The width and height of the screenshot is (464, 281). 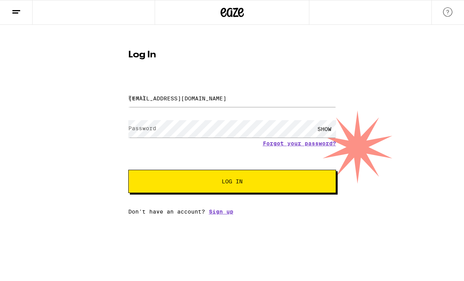 I want to click on button: Log In, so click(x=232, y=181).